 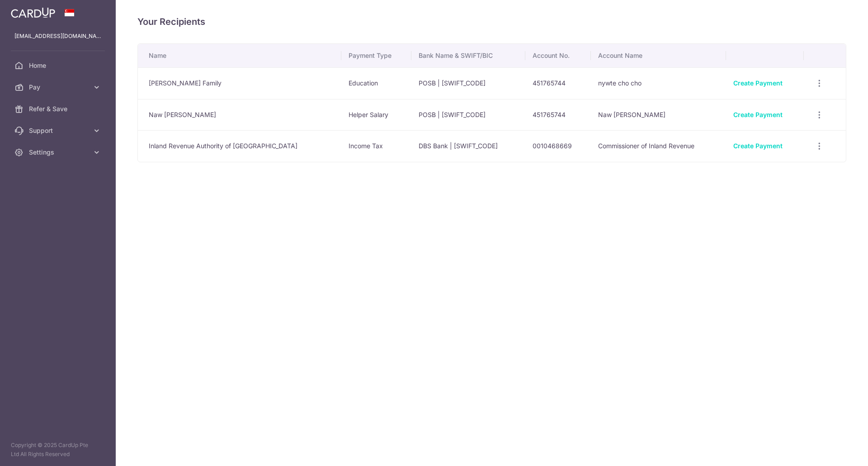 I want to click on span: Refer & Save, so click(x=59, y=109).